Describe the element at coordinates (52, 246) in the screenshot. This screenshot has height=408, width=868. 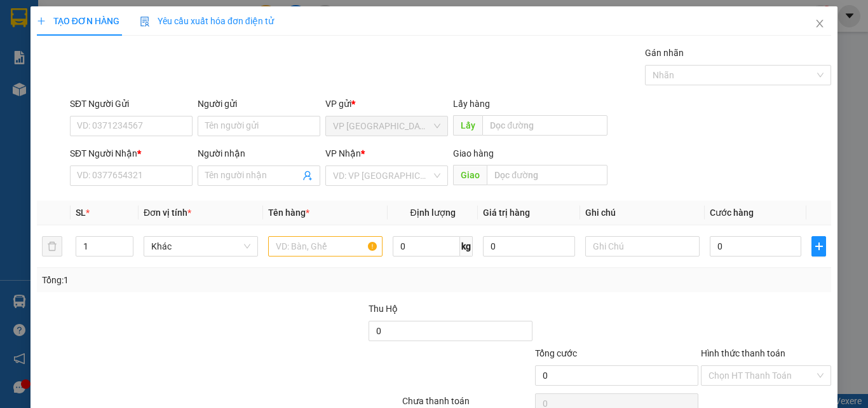
I see `button: delete` at that location.